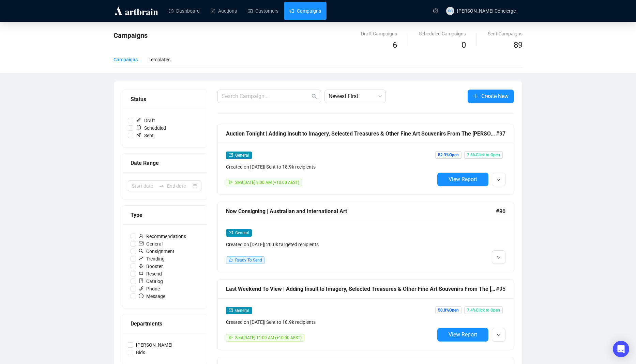 Image resolution: width=636 pixels, height=364 pixels. Describe the element at coordinates (500, 211) in the screenshot. I see `span: #96` at that location.